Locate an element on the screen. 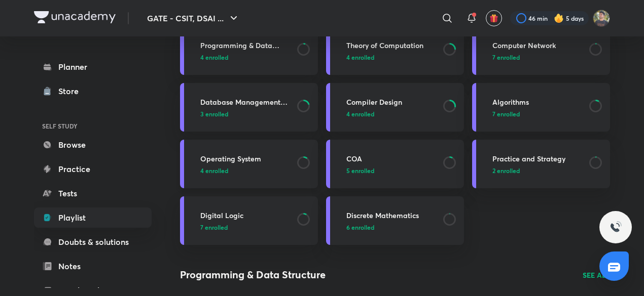  span: 2 enrolled is located at coordinates (506, 170).